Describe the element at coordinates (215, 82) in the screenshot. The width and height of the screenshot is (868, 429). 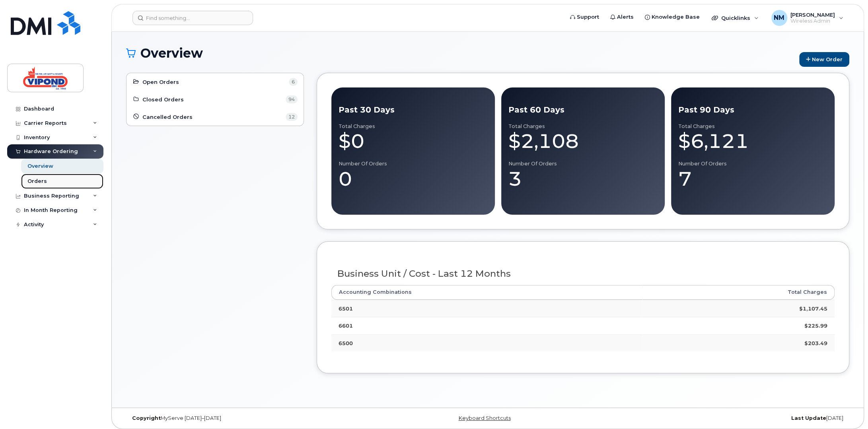
I see `a: Open Orders 6` at that location.